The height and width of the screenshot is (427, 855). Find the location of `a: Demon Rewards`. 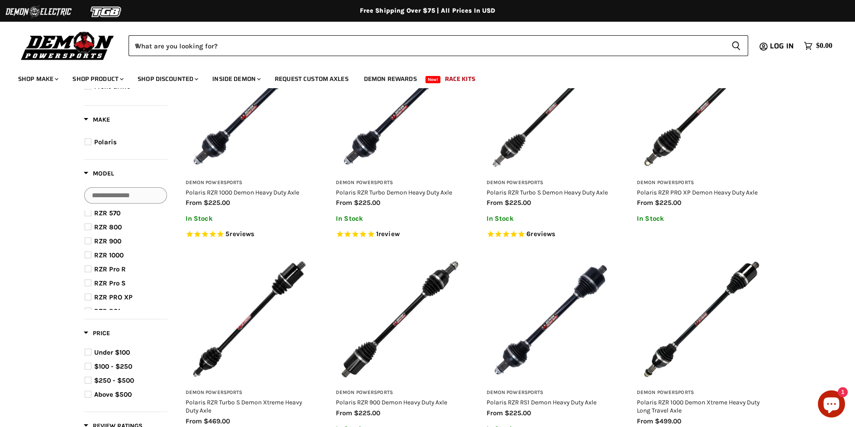

a: Demon Rewards is located at coordinates (390, 79).